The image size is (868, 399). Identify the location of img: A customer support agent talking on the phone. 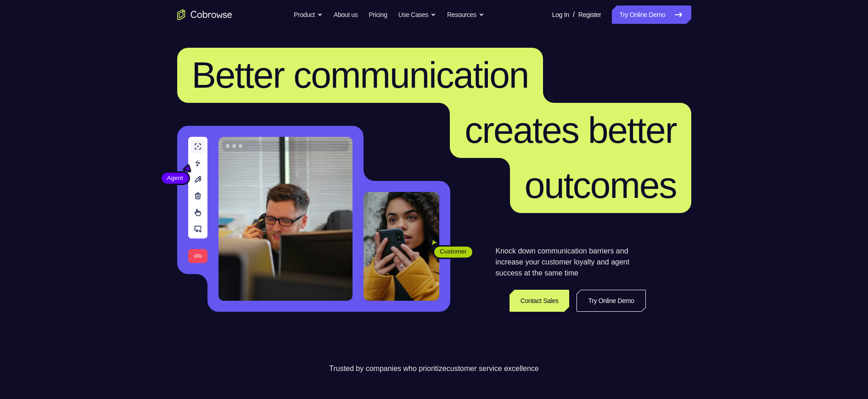
(285, 218).